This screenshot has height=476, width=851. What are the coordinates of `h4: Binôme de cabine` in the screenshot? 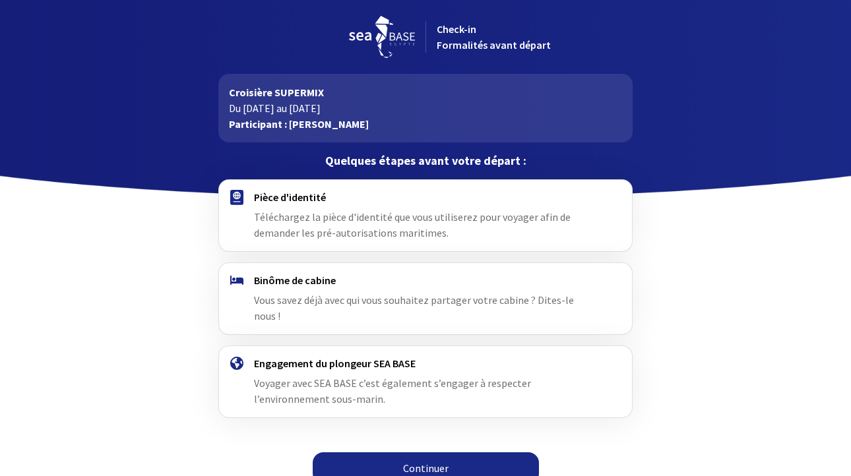 It's located at (425, 280).